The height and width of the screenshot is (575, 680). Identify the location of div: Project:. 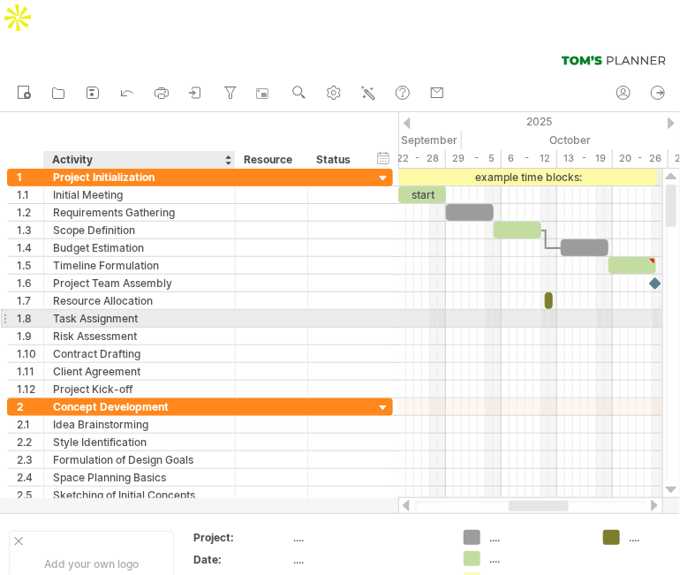
(242, 537).